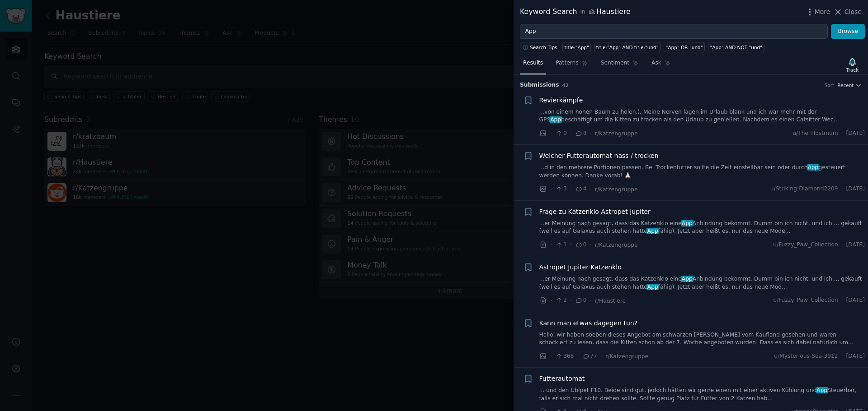 This screenshot has width=868, height=411. What do you see at coordinates (567, 63) in the screenshot?
I see `span: Patterns` at bounding box center [567, 63].